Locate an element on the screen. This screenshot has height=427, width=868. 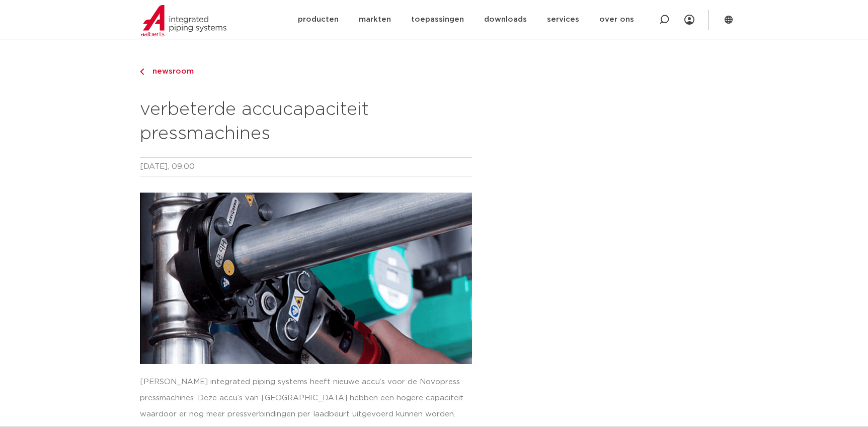
time: 09:00 is located at coordinates (183, 166).